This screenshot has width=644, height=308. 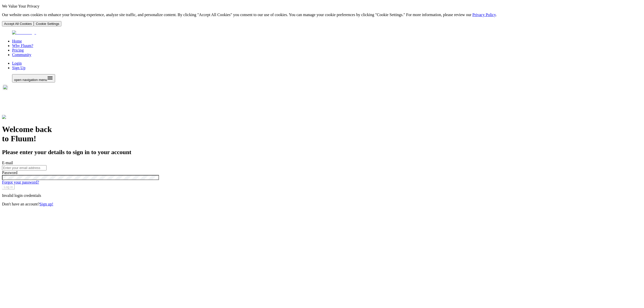 I want to click on button: Cookie Settings, so click(x=47, y=24).